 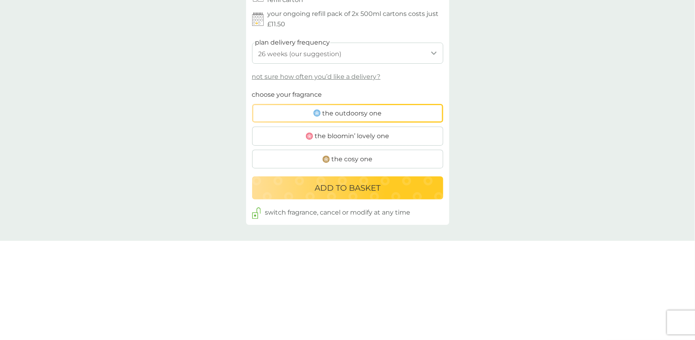 What do you see at coordinates (287, 95) in the screenshot?
I see `p: choose your fragrance` at bounding box center [287, 95].